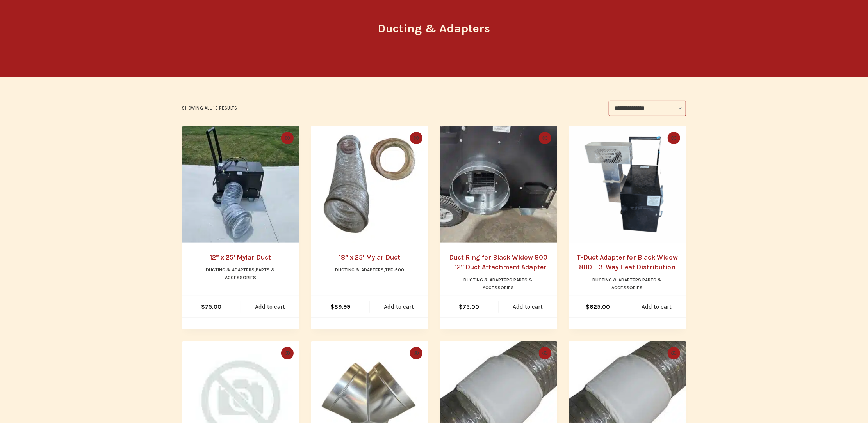  Describe the element at coordinates (499, 184) in the screenshot. I see `a: Duct Ring for Black Widow 800 – 12" Duct Attachment Adapter` at that location.